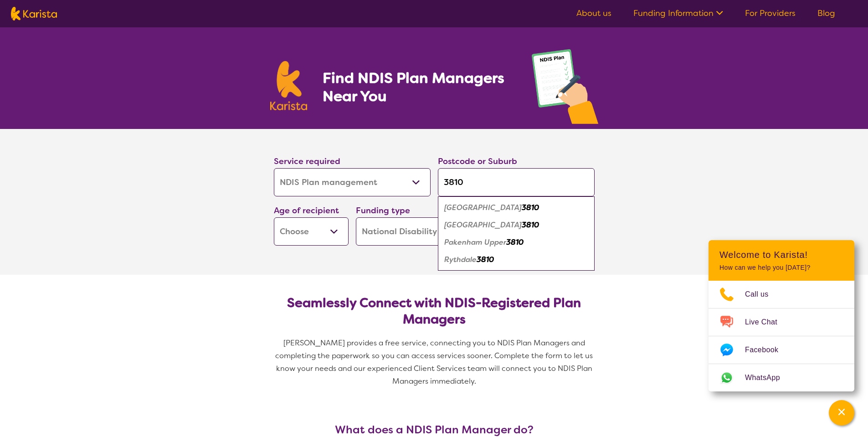  Describe the element at coordinates (770, 13) in the screenshot. I see `a: For Providers` at that location.